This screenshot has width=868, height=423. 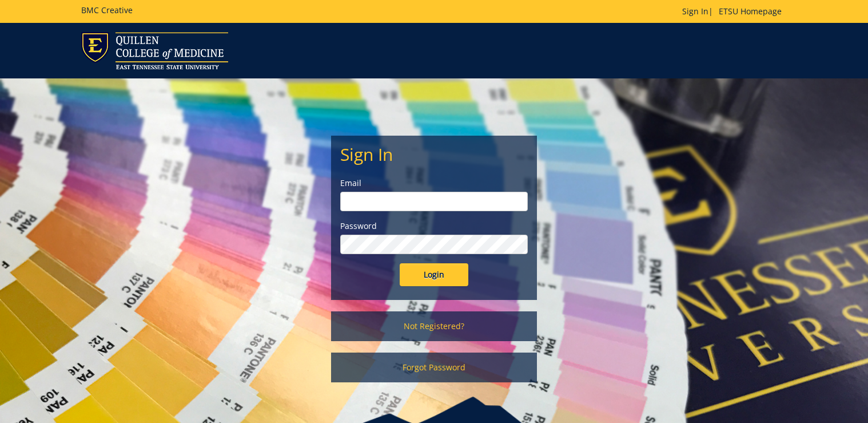 What do you see at coordinates (434, 154) in the screenshot?
I see `h2: Sign In` at bounding box center [434, 154].